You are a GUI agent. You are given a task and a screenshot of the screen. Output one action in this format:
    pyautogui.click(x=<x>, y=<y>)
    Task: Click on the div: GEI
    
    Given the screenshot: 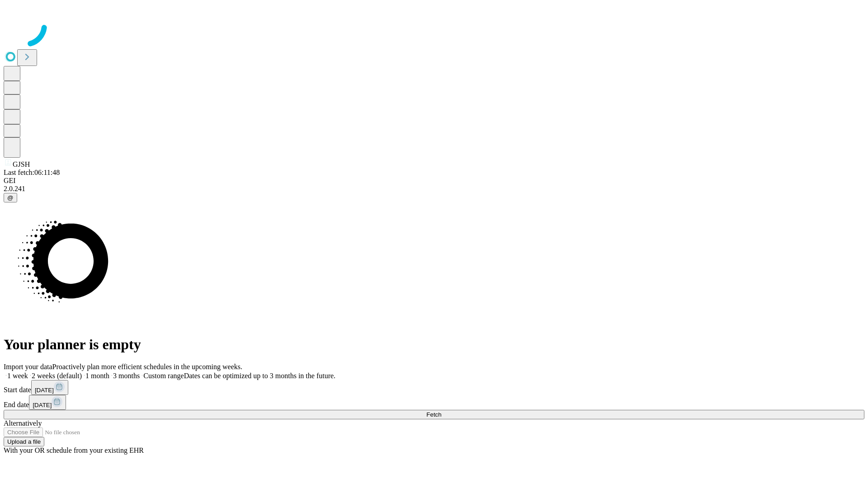 What is the action you would take?
    pyautogui.click(x=434, y=181)
    